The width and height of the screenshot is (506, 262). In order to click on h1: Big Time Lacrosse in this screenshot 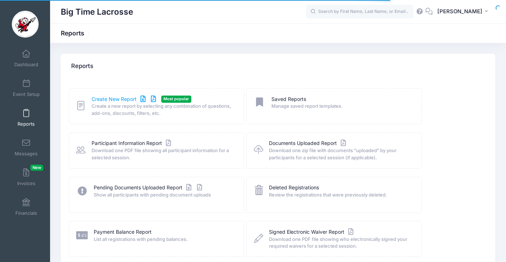, I will do `click(97, 12)`.